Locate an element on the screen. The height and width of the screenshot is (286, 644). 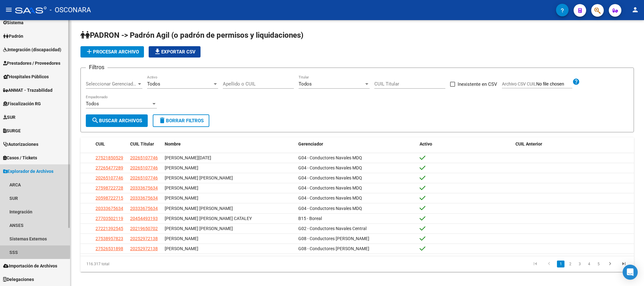
a: 2 is located at coordinates (570, 264).